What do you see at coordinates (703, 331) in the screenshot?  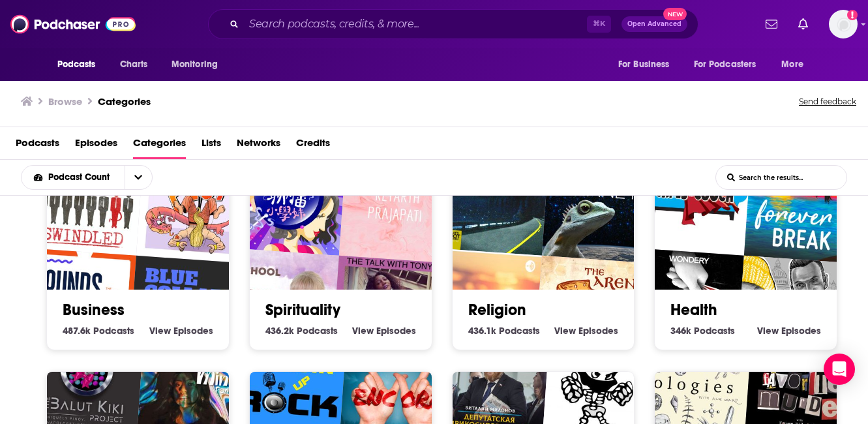 I see `a: 346k Health Podcasts` at bounding box center [703, 331].